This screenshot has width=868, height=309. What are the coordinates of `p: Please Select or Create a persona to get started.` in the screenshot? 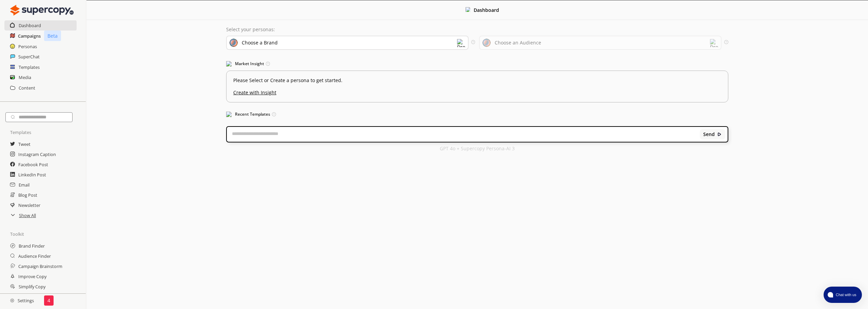 It's located at (477, 81).